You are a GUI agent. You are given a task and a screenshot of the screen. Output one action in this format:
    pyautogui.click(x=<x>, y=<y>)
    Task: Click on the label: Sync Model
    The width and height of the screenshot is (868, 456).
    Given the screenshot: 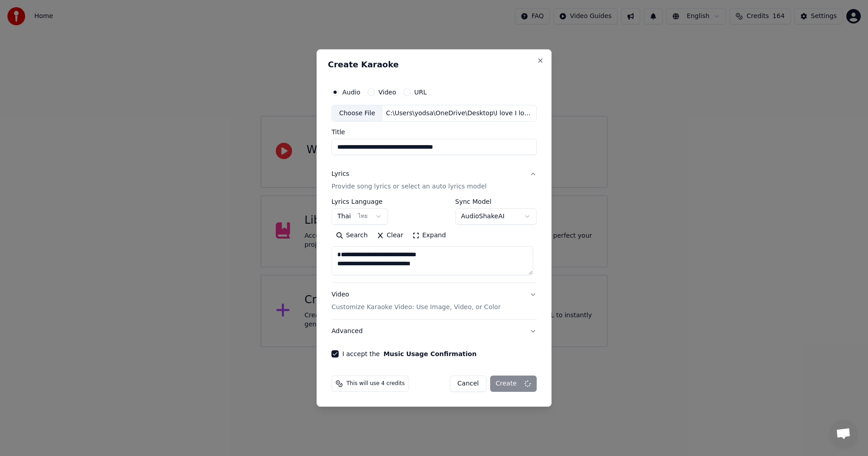 What is the action you would take?
    pyautogui.click(x=496, y=202)
    